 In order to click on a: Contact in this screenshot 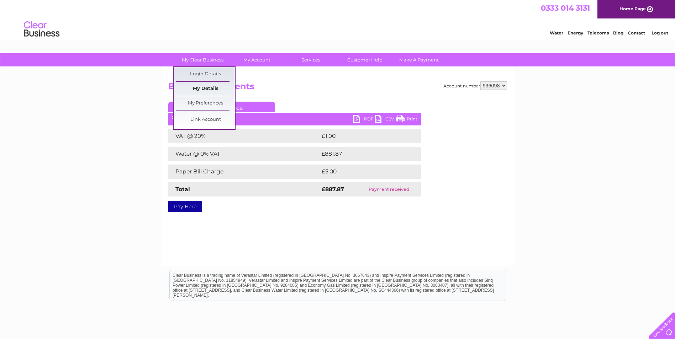, I will do `click(636, 33)`.